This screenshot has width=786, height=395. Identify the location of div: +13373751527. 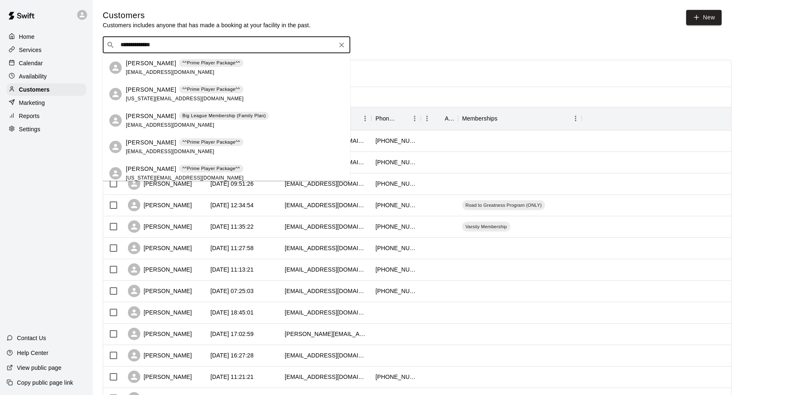
(396, 377).